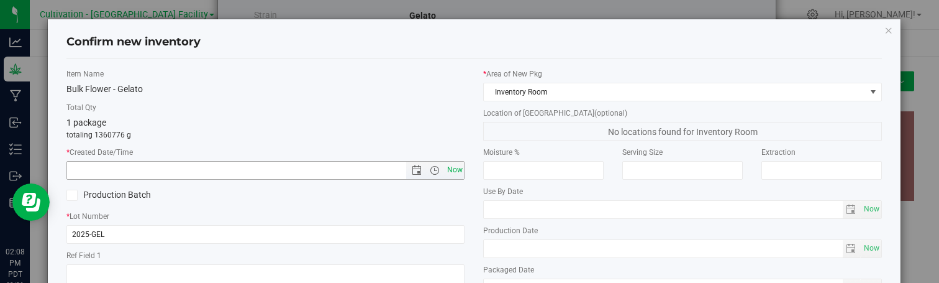 This screenshot has width=939, height=283. Describe the element at coordinates (682, 152) in the screenshot. I see `label: Serving Size` at that location.